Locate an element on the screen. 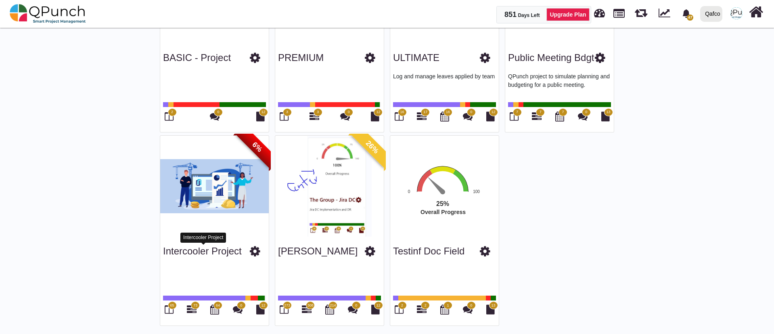 This screenshot has height=334, width=774. p: QPunch project to simulate planning and budgeting for a public meeting. is located at coordinates (559, 84).